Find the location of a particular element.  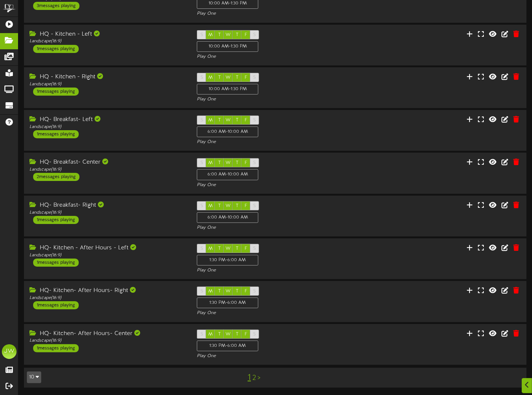

div: HQ- Breakfast- Center is located at coordinates (107, 162).